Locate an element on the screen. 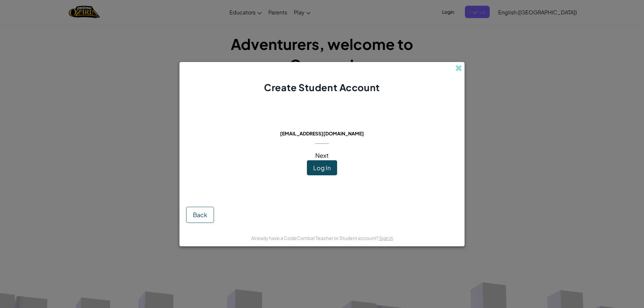 The image size is (644, 308). span: Next is located at coordinates (322, 155).